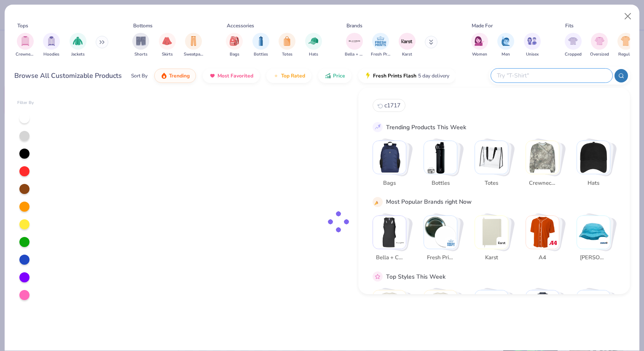 Image resolution: width=644 pixels, height=351 pixels. I want to click on img: Hats Image, so click(313, 41).